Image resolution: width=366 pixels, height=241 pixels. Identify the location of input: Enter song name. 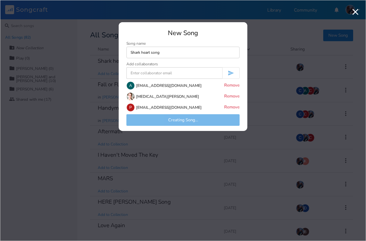
(183, 52).